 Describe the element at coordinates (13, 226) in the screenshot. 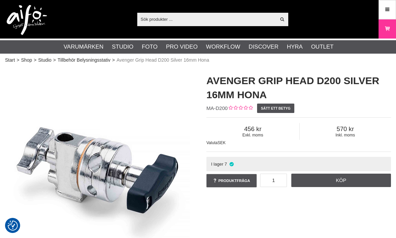

I see `img: Revisit consent button` at that location.